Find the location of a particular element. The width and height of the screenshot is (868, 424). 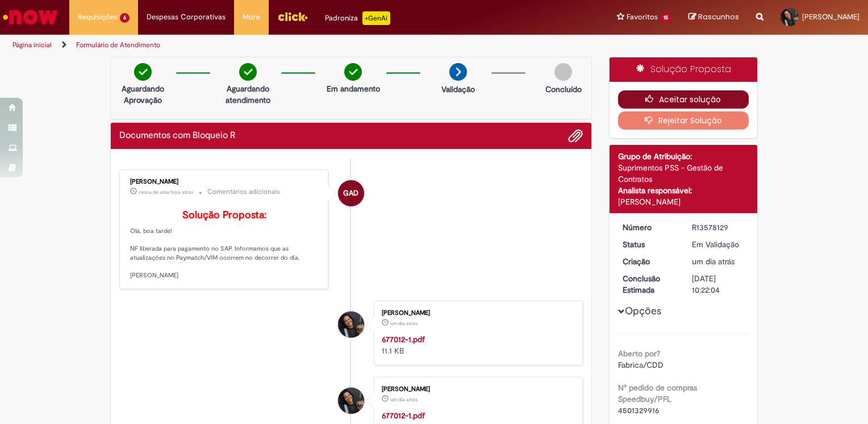

dt: Criação is located at coordinates (649, 261).